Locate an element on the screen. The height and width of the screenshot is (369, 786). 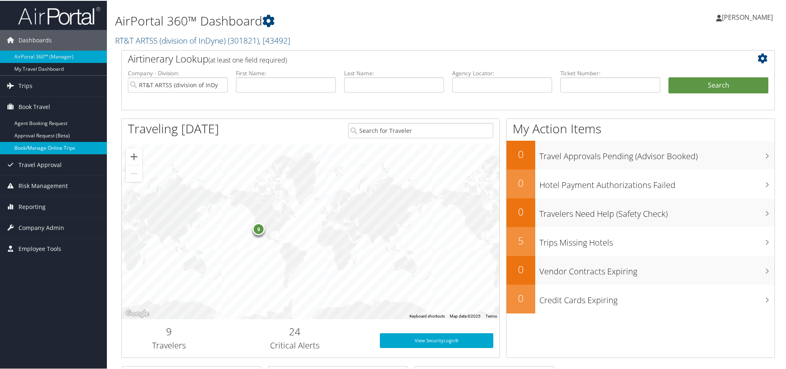
h2: Airtinerary Lookup is located at coordinates (421, 58).